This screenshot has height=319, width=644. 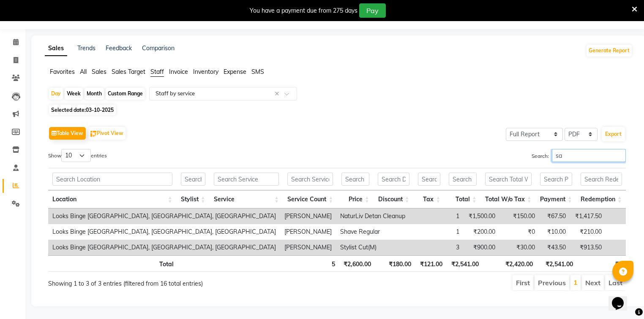 What do you see at coordinates (303, 11) in the screenshot?
I see `div: You have a payment due from 275 days` at bounding box center [303, 11].